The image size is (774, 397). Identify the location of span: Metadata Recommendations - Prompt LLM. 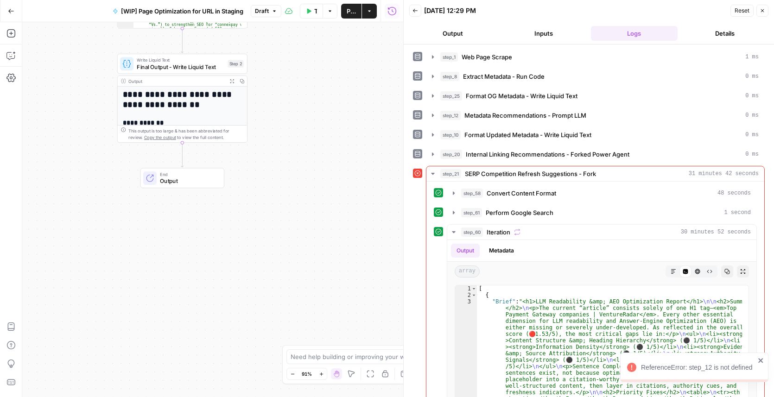
(525, 115).